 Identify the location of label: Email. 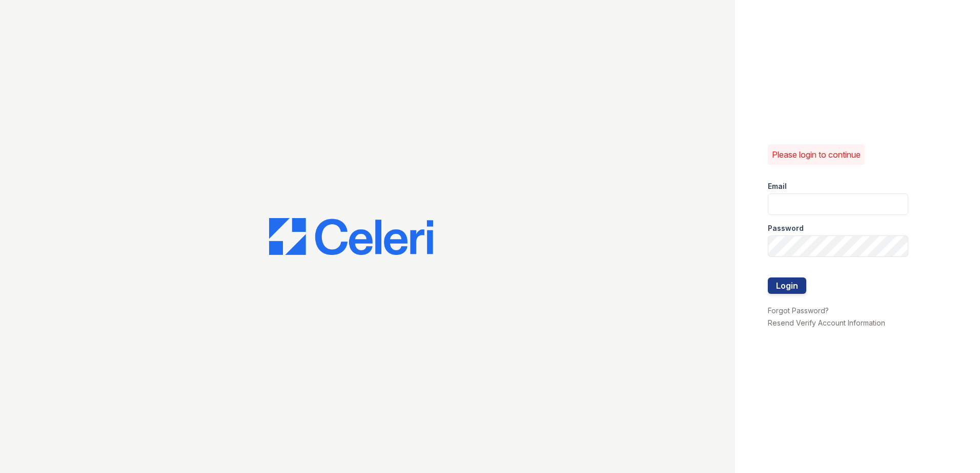
(777, 186).